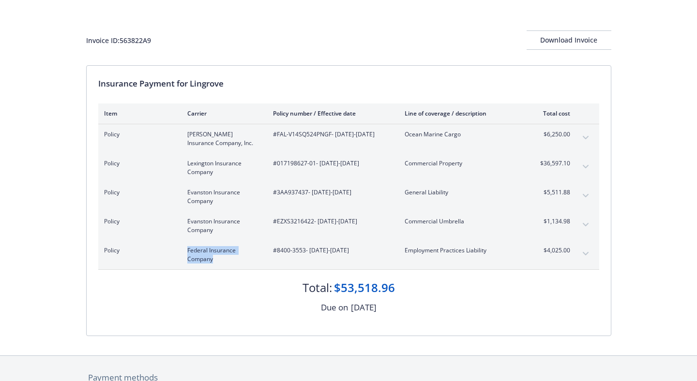  Describe the element at coordinates (222, 113) in the screenshot. I see `div: Carrier` at that location.